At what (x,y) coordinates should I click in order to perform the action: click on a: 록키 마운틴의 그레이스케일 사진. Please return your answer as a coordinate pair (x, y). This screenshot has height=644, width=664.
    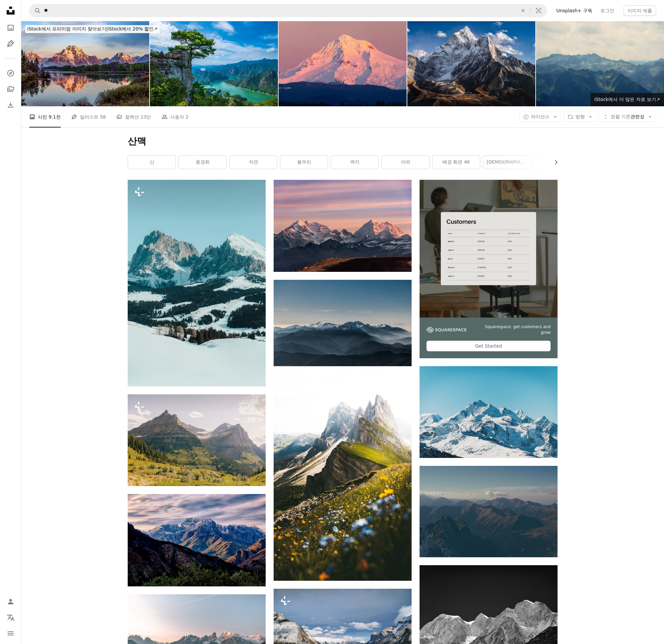
    Looking at the image, I should click on (489, 611).